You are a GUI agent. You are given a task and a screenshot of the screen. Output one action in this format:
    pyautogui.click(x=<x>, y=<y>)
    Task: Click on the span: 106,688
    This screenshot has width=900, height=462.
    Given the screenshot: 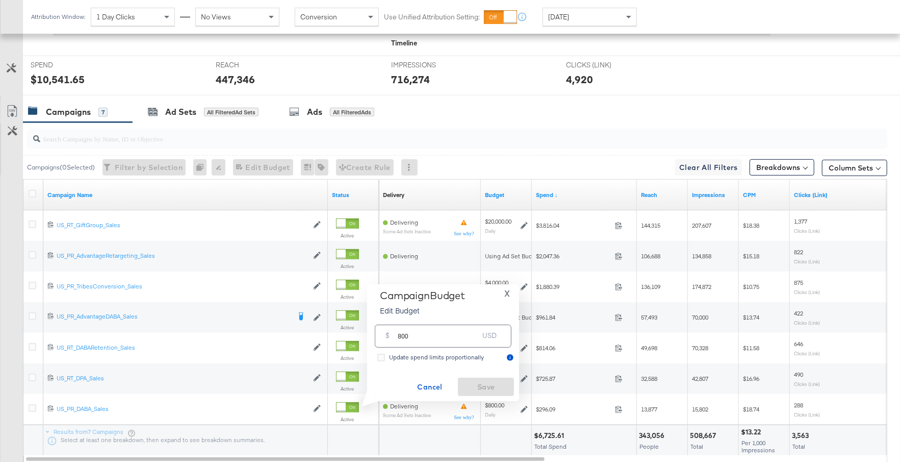 What is the action you would take?
    pyautogui.click(x=651, y=255)
    